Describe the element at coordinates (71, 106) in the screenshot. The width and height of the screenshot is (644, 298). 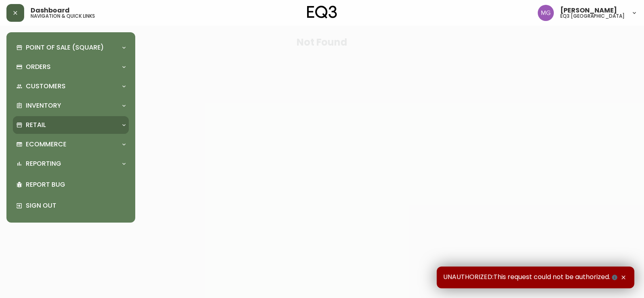
I see `div: Inventory` at that location.